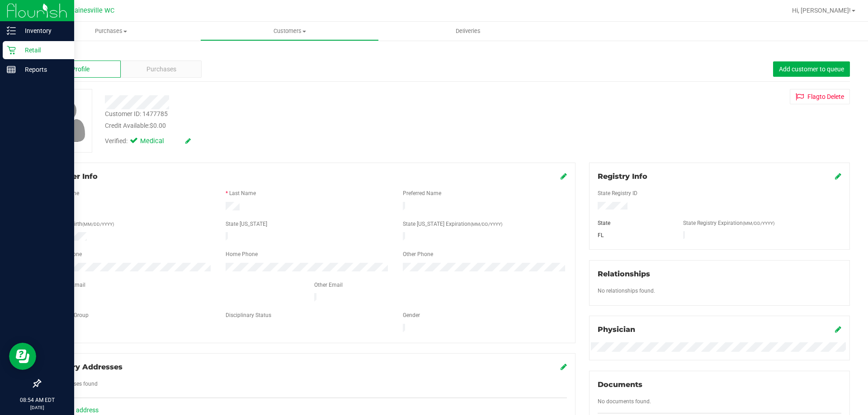 The width and height of the screenshot is (868, 415). Describe the element at coordinates (242, 194) in the screenshot. I see `label: Last Name` at that location.